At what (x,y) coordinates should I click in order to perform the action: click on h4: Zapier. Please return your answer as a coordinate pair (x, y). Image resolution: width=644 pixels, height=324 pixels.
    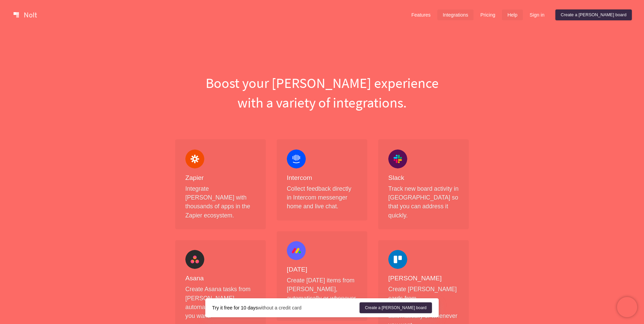
    Looking at the image, I should click on (221, 178).